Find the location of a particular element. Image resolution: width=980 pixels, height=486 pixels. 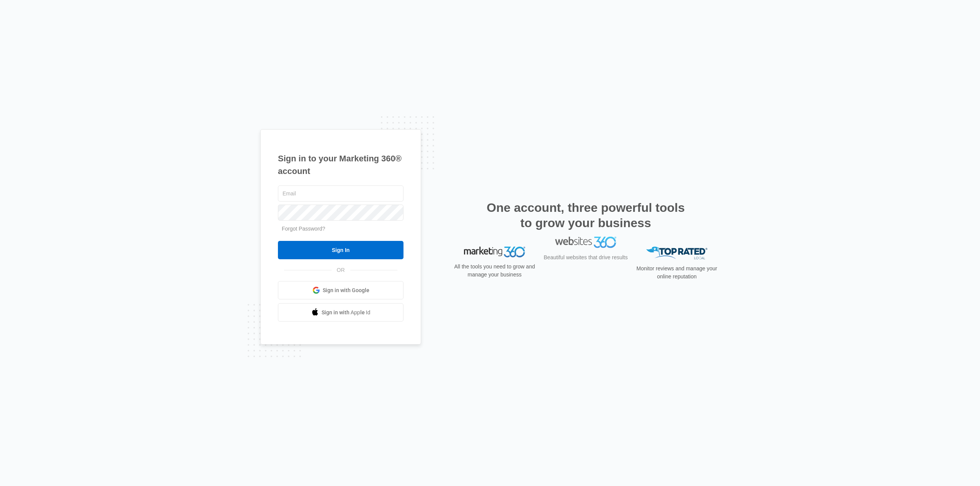

h2: One account, three powerful tools to grow your business is located at coordinates (585, 215).